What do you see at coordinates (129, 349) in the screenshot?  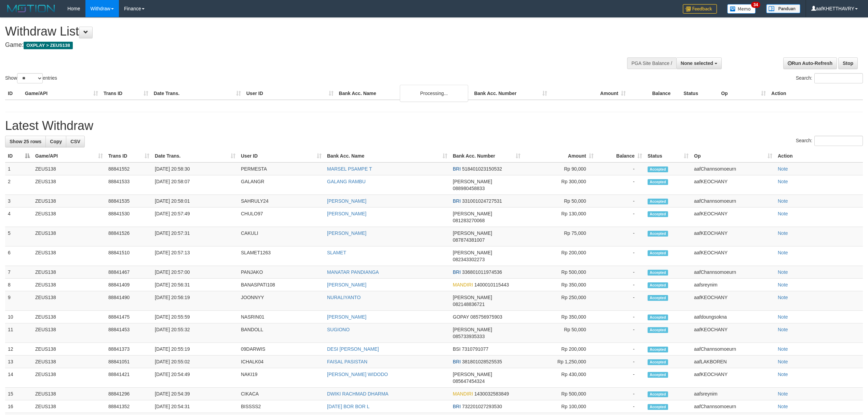 I see `td: 88841373` at bounding box center [129, 349].